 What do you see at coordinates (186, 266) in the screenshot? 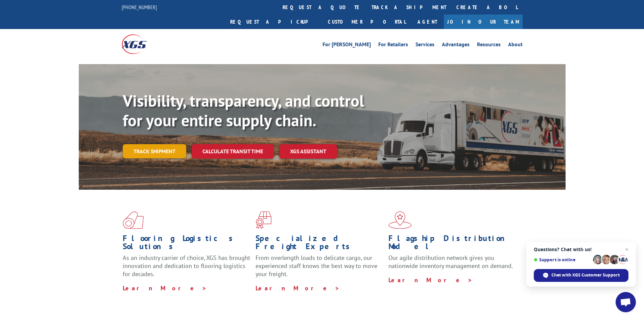
I see `span: As an industry carrier of choice, XGS has brought innovation and dedication to flooring logistics...` at bounding box center [186, 266].